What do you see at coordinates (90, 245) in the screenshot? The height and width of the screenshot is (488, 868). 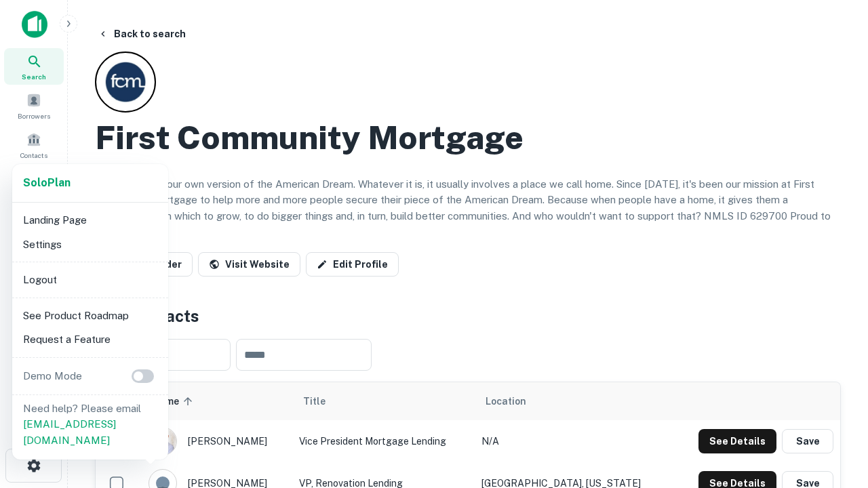 I see `li: Settings` at bounding box center [90, 245].